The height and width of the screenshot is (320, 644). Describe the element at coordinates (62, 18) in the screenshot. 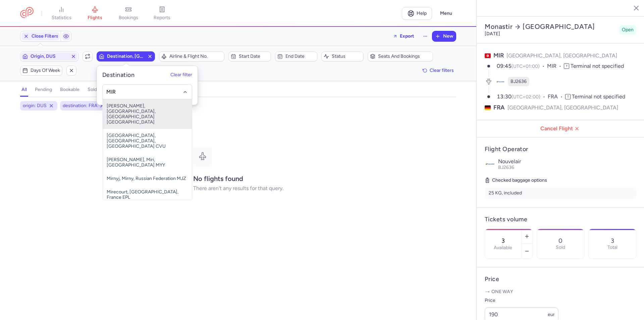

I see `span: statistics` at that location.